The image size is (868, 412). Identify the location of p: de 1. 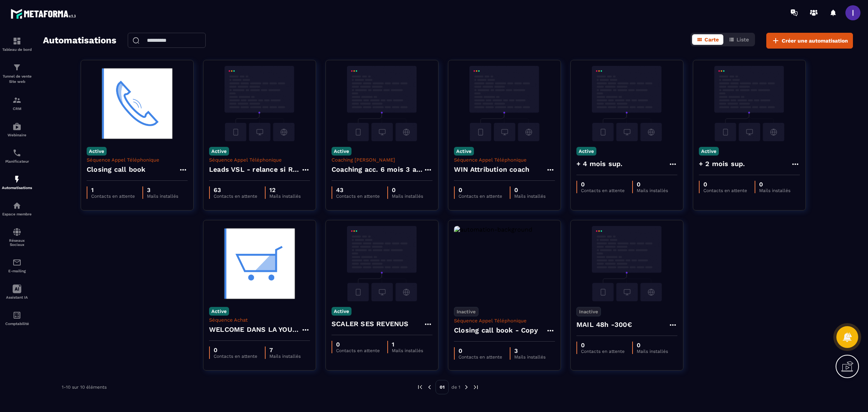
(456, 387).